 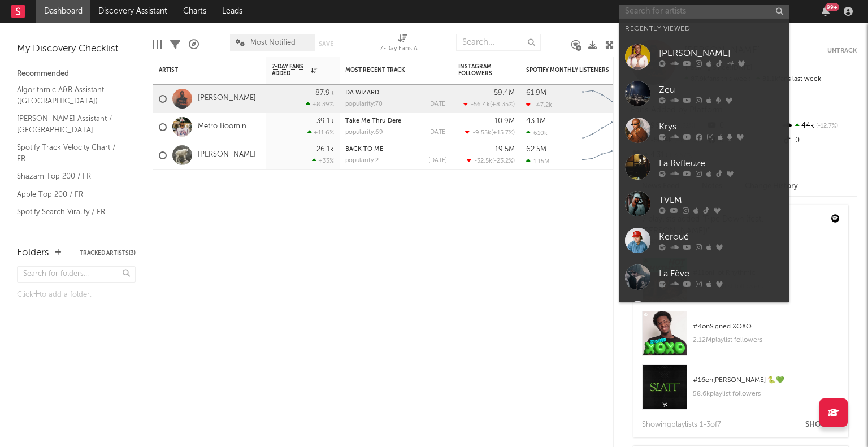 I want to click on a: La Fève, so click(x=704, y=277).